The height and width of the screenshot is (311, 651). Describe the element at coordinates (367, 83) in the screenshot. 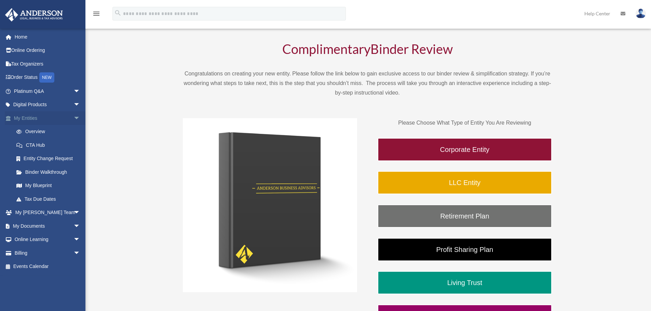

I see `p: Congratulations on creating your new entity. Please follow the link below to gain exclusive acces...` at that location.